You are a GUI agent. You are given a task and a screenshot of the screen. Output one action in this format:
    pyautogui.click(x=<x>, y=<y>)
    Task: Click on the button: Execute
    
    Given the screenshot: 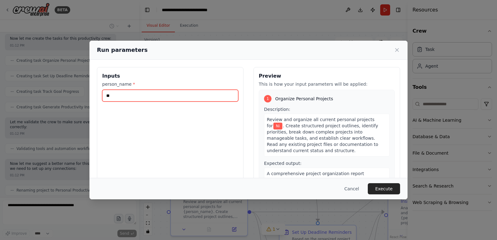 What is the action you would take?
    pyautogui.click(x=384, y=189)
    